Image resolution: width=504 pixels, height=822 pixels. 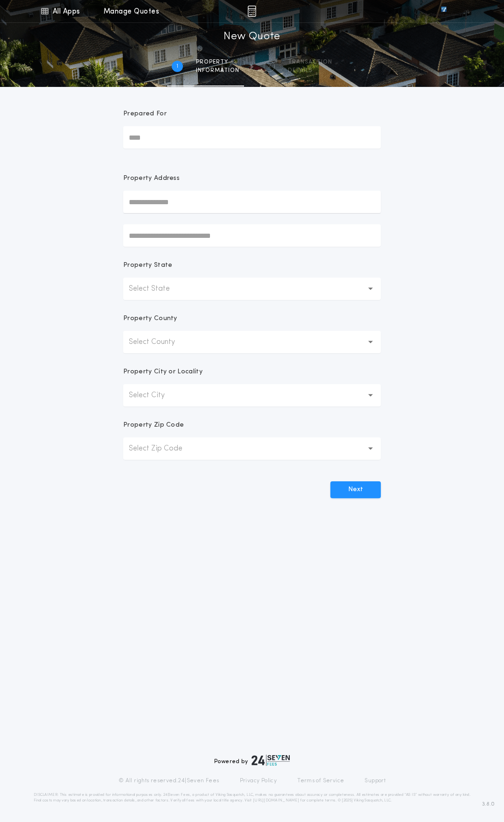 What do you see at coordinates (252, 289) in the screenshot?
I see `button: Select State` at bounding box center [252, 289].